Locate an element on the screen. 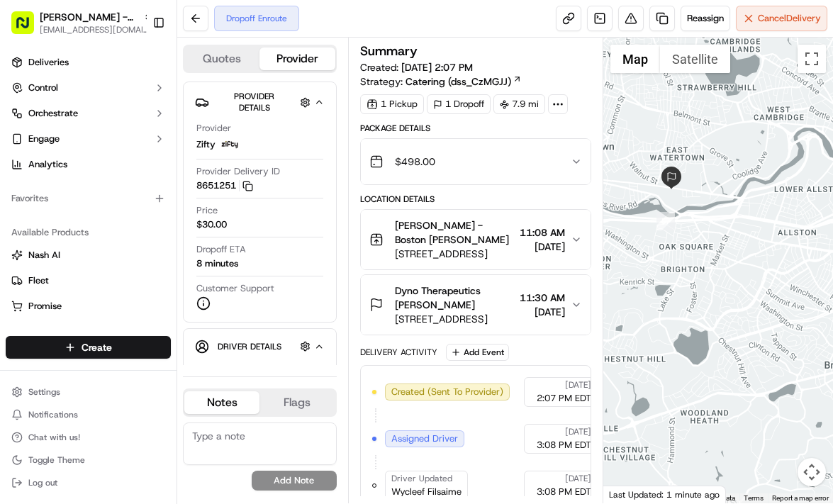  img: 4920774857489_3d7f54699973ba98c624_72.jpg is located at coordinates (42, 148).